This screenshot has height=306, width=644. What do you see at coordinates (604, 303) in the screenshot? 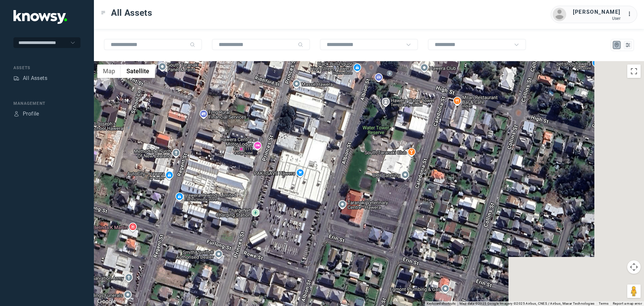
I see `a: Terms (opens in new tab)` at bounding box center [604, 303].